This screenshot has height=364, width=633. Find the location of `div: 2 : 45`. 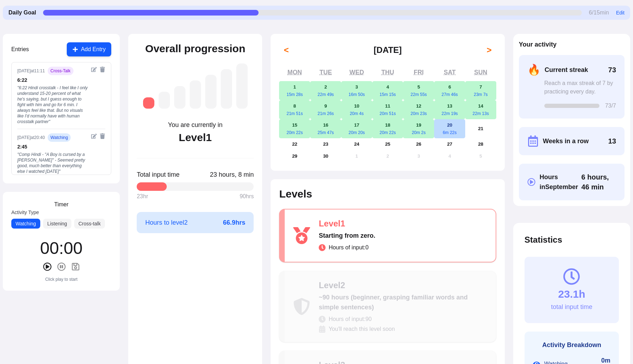

div: 2 : 45 is located at coordinates (53, 147).